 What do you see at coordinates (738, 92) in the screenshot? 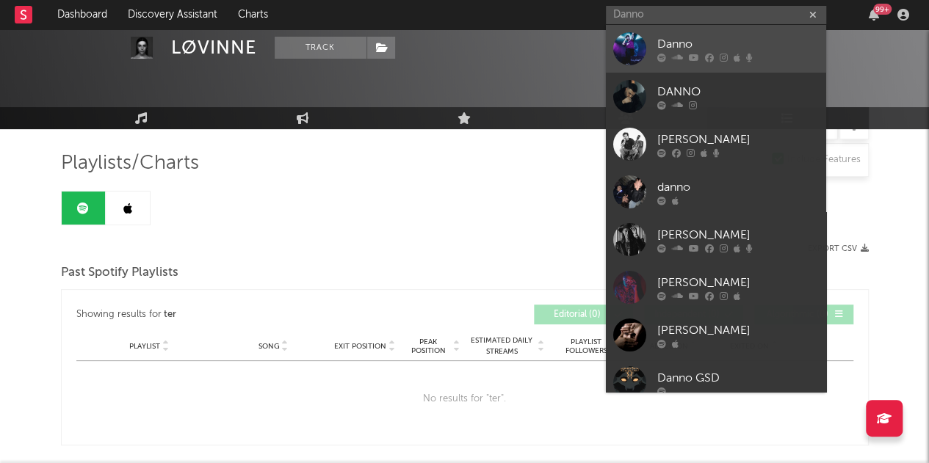
I see `div: DANNO` at bounding box center [738, 92].